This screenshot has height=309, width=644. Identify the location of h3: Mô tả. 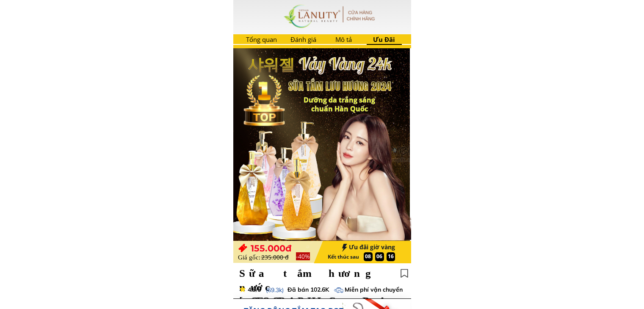
(343, 39).